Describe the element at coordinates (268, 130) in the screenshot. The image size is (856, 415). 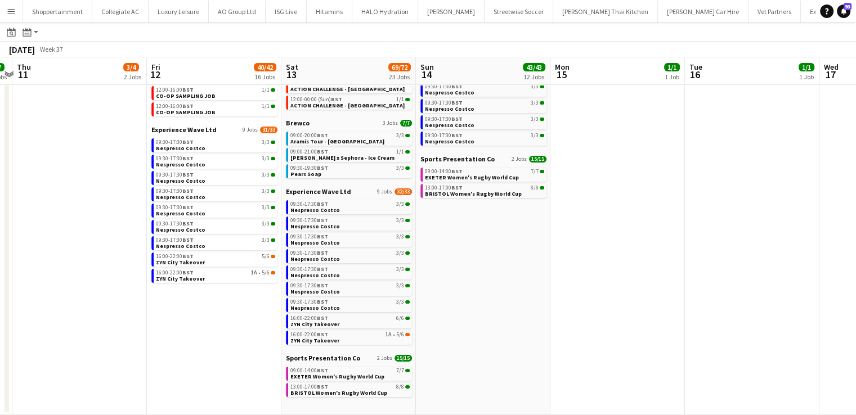
I see `span: 31/33` at that location.